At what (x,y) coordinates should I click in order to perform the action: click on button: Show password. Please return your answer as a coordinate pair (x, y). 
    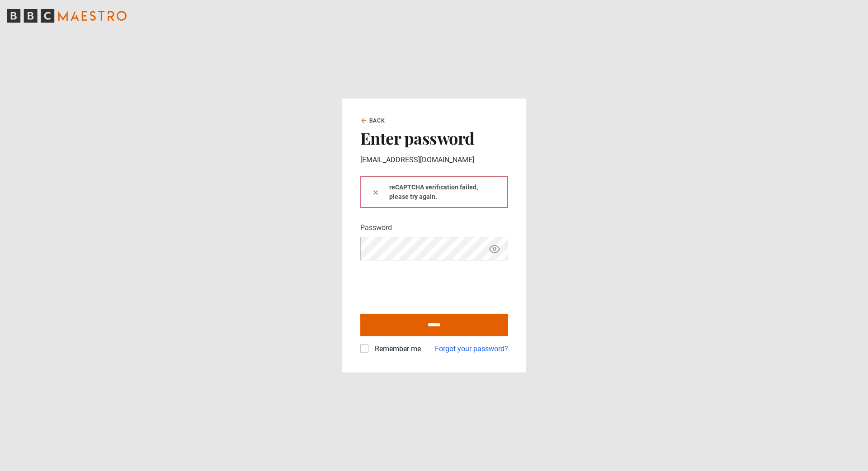
    Looking at the image, I should click on (494, 249).